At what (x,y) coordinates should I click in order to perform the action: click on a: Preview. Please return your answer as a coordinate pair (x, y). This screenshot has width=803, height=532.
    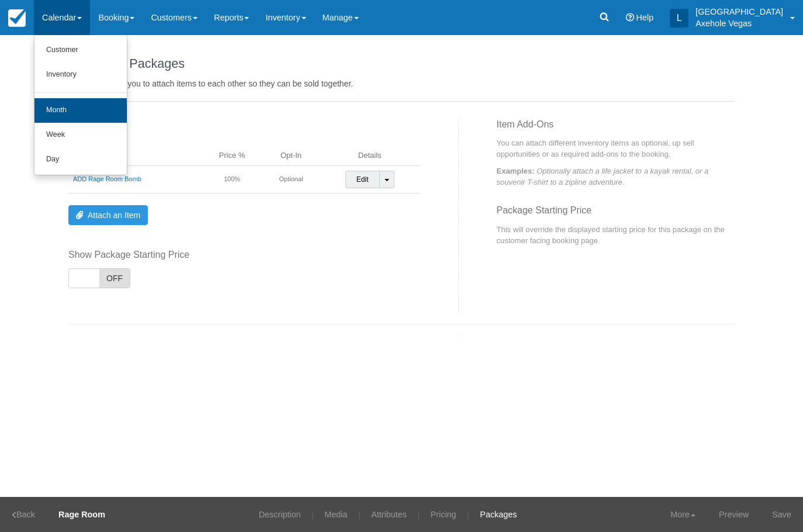
    Looking at the image, I should click on (733, 514).